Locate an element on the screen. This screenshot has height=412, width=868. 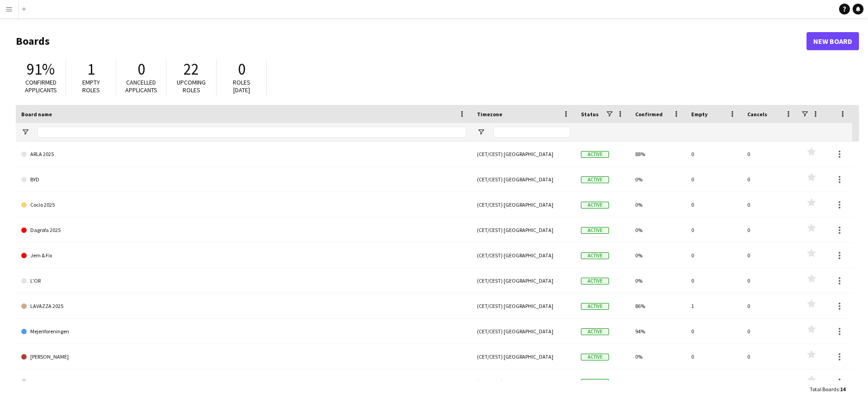
span: 14 is located at coordinates (842, 389).